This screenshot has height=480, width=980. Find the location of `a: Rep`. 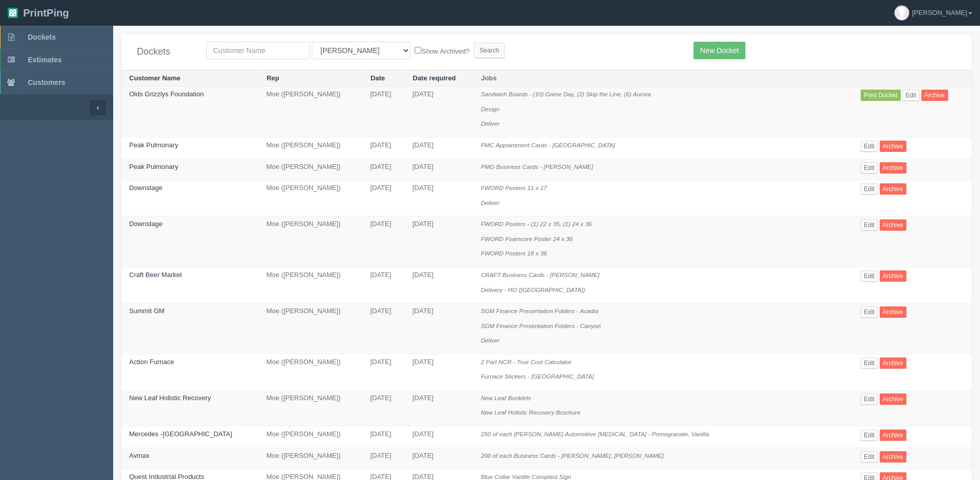

a: Rep is located at coordinates (272, 78).